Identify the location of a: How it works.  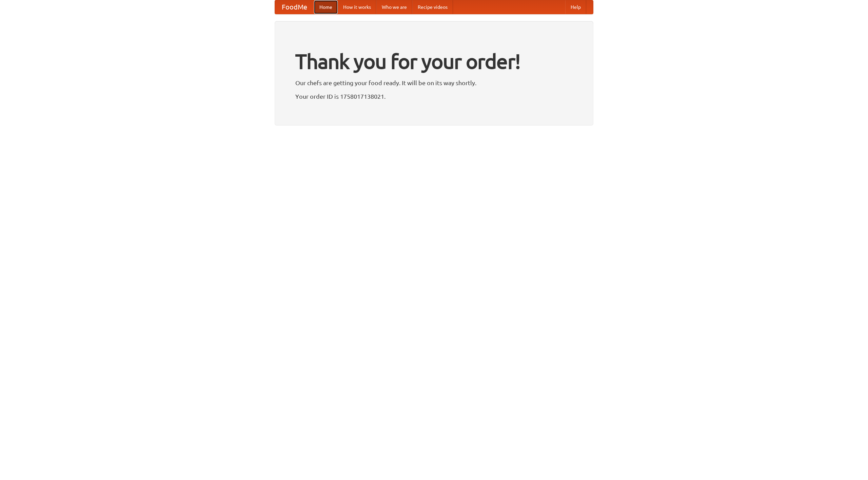
(357, 7).